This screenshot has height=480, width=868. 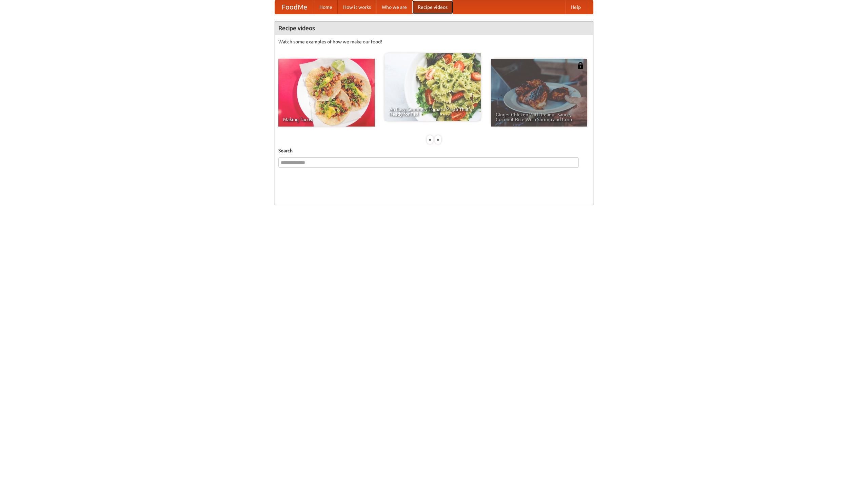 I want to click on p: Watch some examples of how we make our food!, so click(x=434, y=41).